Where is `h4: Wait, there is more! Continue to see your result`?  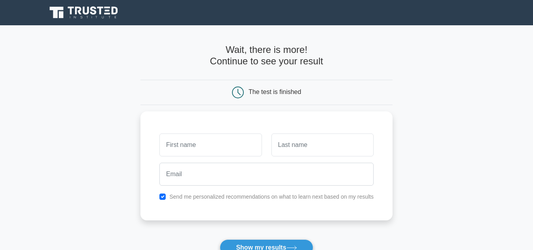 h4: Wait, there is more! Continue to see your result is located at coordinates (266, 56).